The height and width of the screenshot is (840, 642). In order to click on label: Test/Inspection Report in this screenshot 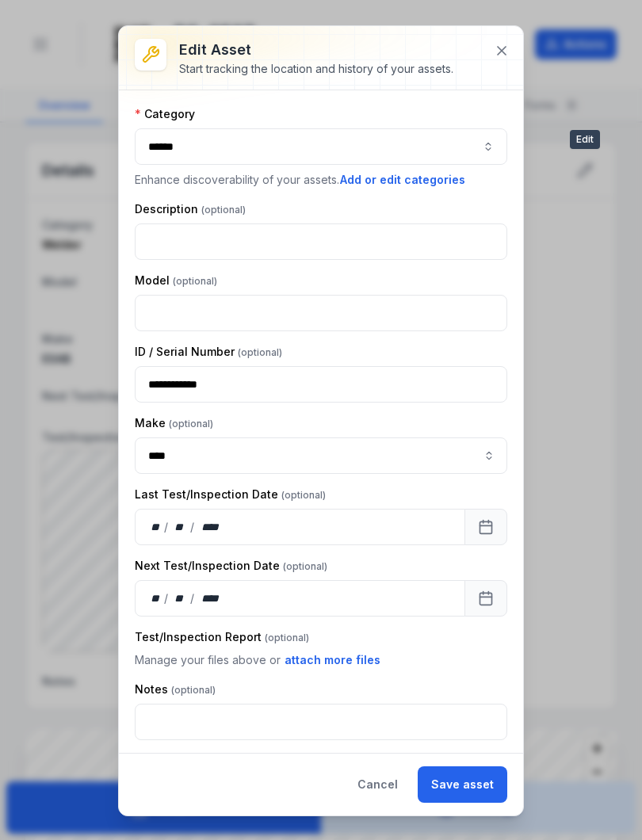, I will do `click(222, 637)`.